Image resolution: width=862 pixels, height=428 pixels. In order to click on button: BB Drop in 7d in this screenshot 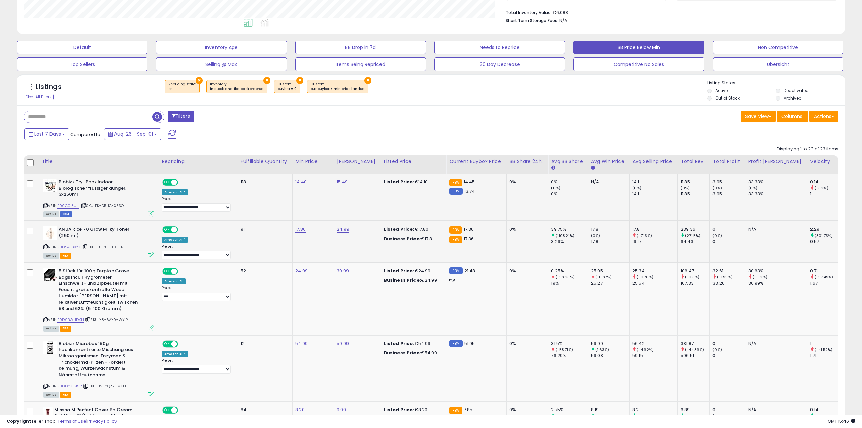, I will do `click(360, 47)`.